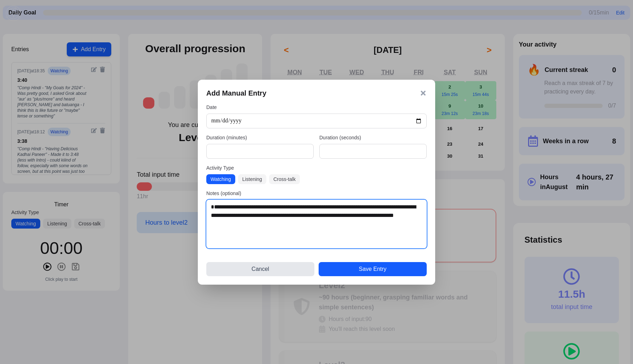 The width and height of the screenshot is (633, 364). What do you see at coordinates (252, 179) in the screenshot?
I see `button: Listening` at bounding box center [252, 179].